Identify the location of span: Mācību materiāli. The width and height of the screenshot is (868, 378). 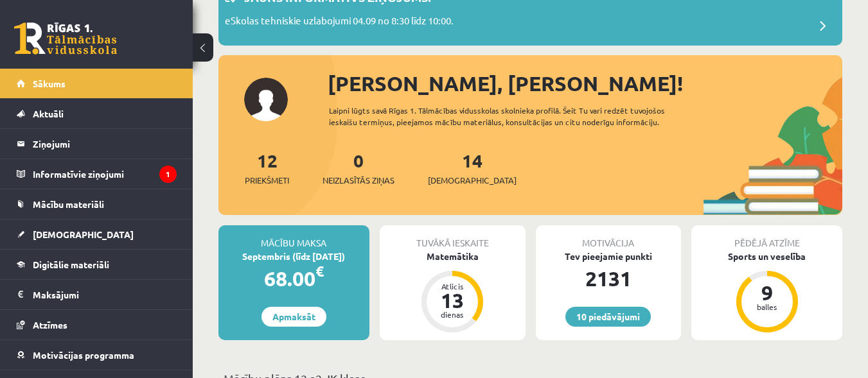
(68, 204).